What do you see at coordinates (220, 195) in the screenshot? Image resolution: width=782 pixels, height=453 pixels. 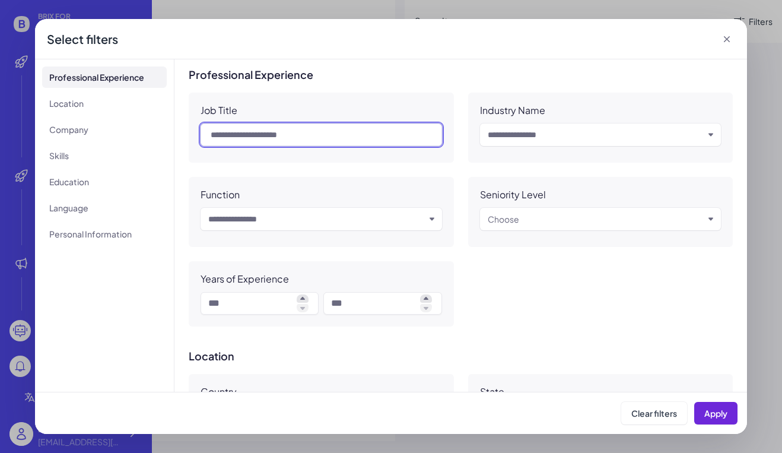 I see `div: Function` at bounding box center [220, 195].